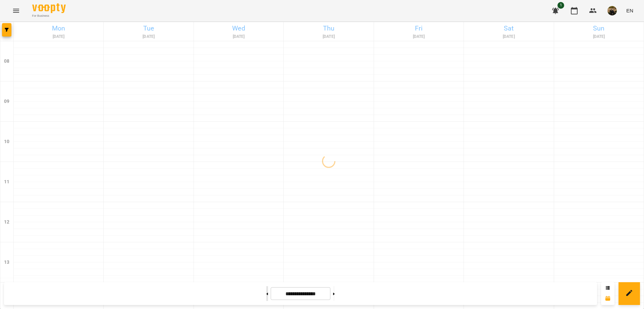 Image resolution: width=644 pixels, height=309 pixels. I want to click on h6: Sun, so click(598, 28).